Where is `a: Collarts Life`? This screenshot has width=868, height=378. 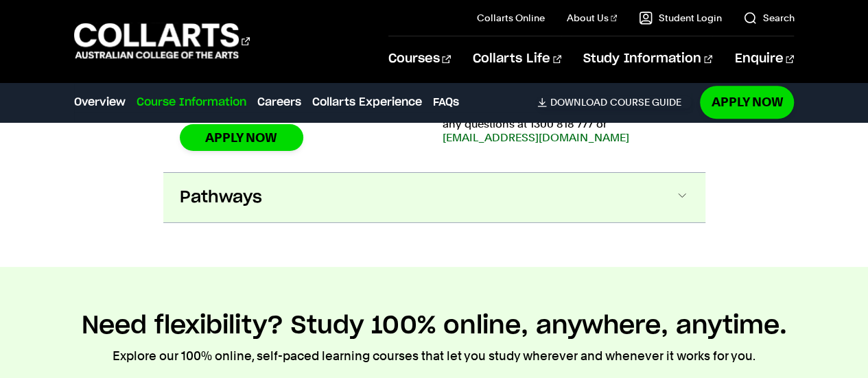
a: Collarts Life is located at coordinates (517, 59).